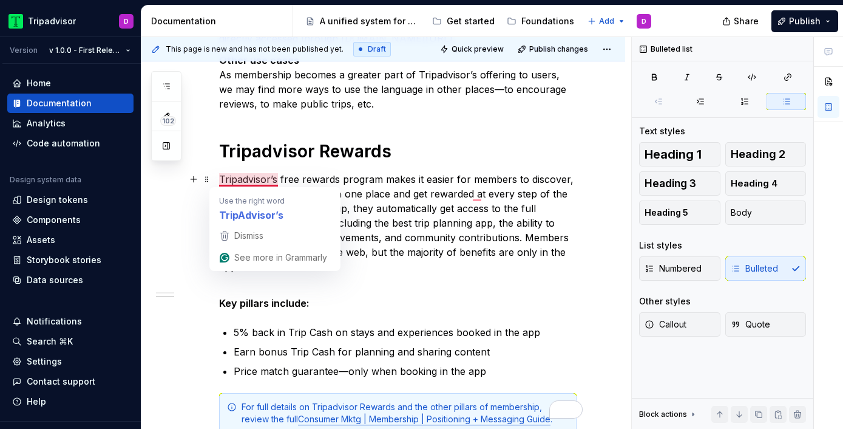 Image resolution: width=843 pixels, height=429 pixels. What do you see at coordinates (548, 21) in the screenshot?
I see `div: Foundations` at bounding box center [548, 21].